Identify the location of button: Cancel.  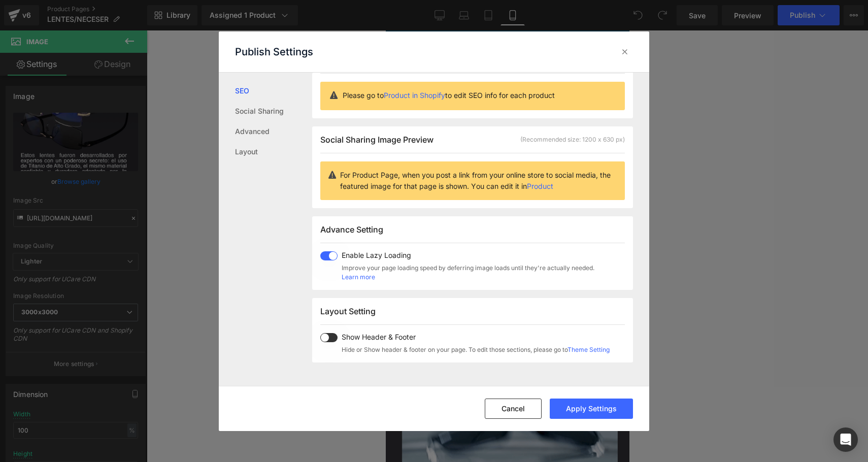
(513, 409).